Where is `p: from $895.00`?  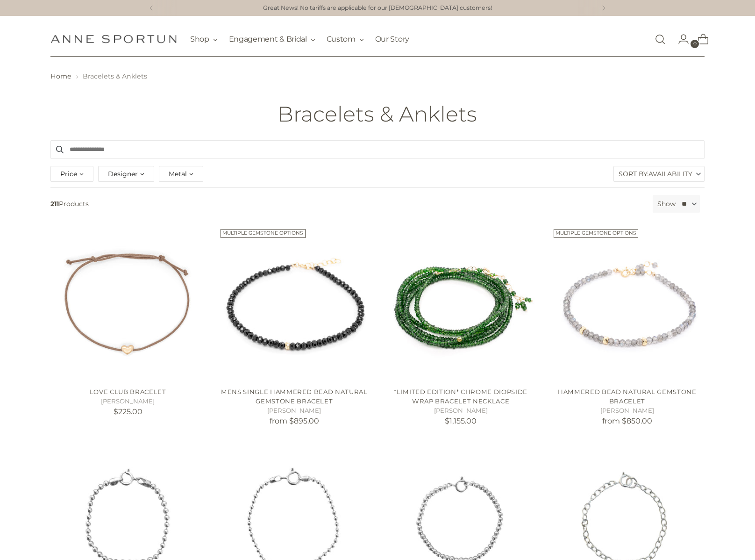
p: from $895.00 is located at coordinates (294, 421).